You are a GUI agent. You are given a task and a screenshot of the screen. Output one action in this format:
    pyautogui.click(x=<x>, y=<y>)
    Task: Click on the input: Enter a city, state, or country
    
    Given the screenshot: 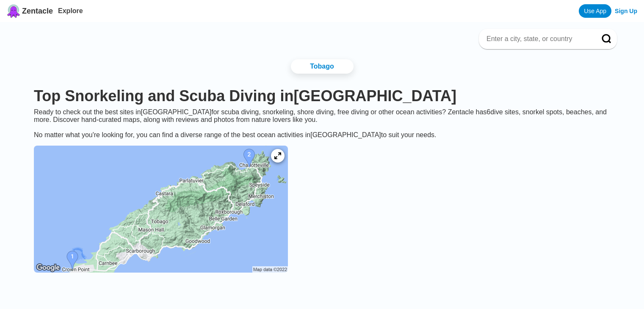 What is the action you would take?
    pyautogui.click(x=538, y=39)
    